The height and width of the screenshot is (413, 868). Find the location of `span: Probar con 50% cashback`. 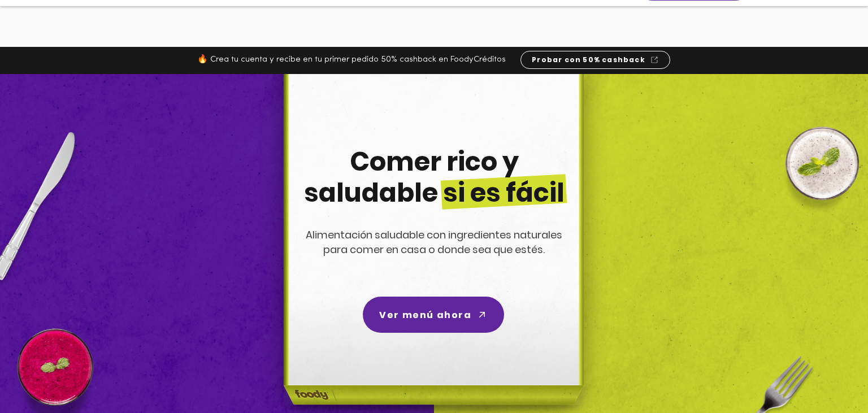

span: Probar con 50% cashback is located at coordinates (589, 60).